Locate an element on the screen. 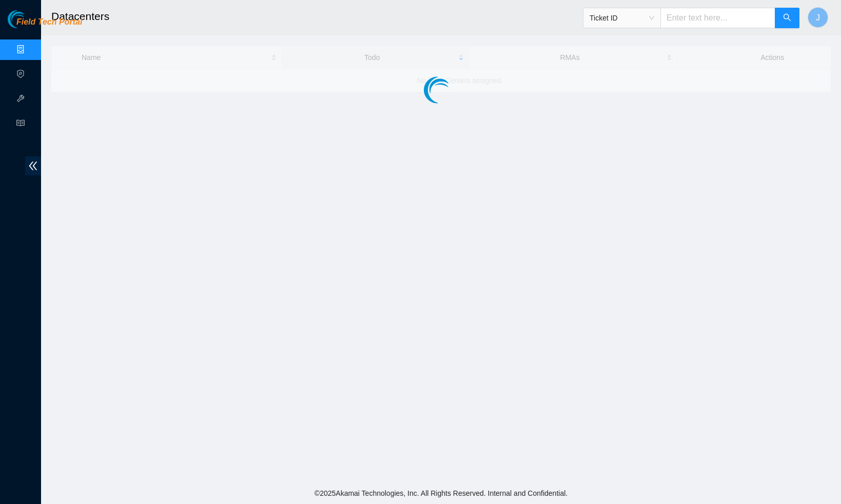  span: read is located at coordinates (21, 125).